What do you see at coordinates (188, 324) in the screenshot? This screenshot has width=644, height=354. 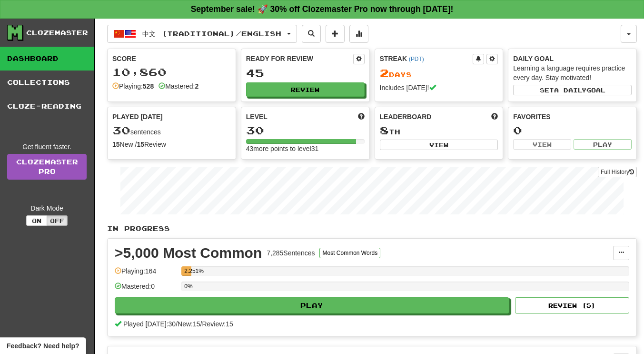 I see `span: New: 15` at bounding box center [188, 324].